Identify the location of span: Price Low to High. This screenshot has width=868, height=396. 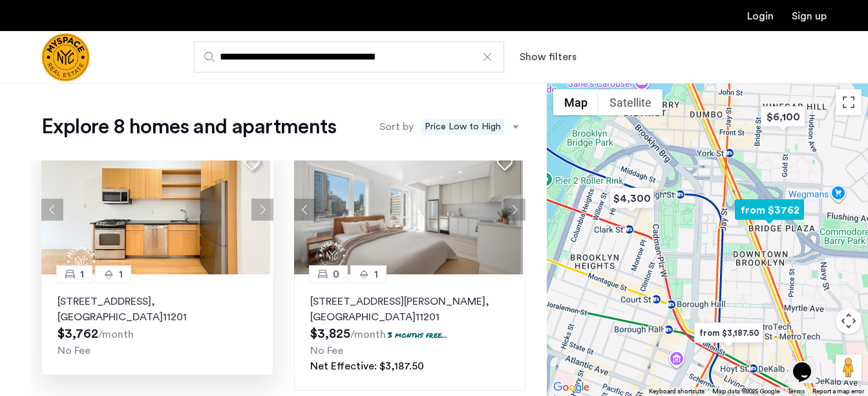
(463, 127).